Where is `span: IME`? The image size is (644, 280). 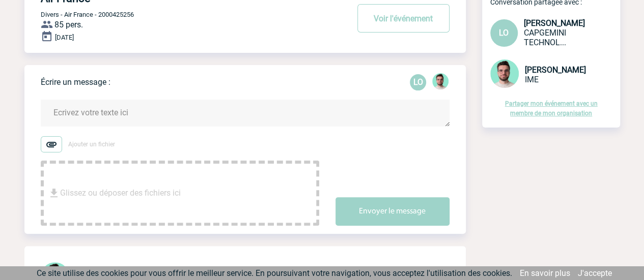
span: IME is located at coordinates (531, 79).